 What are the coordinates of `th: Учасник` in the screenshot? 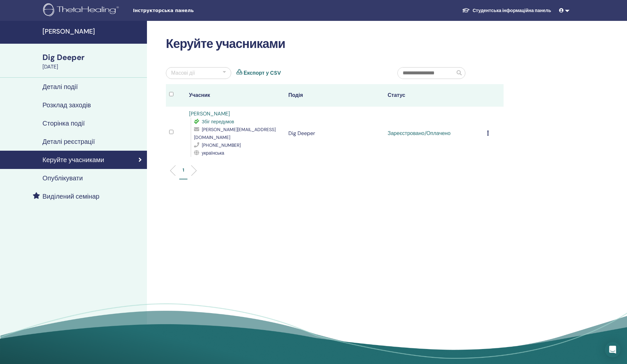 It's located at (236, 95).